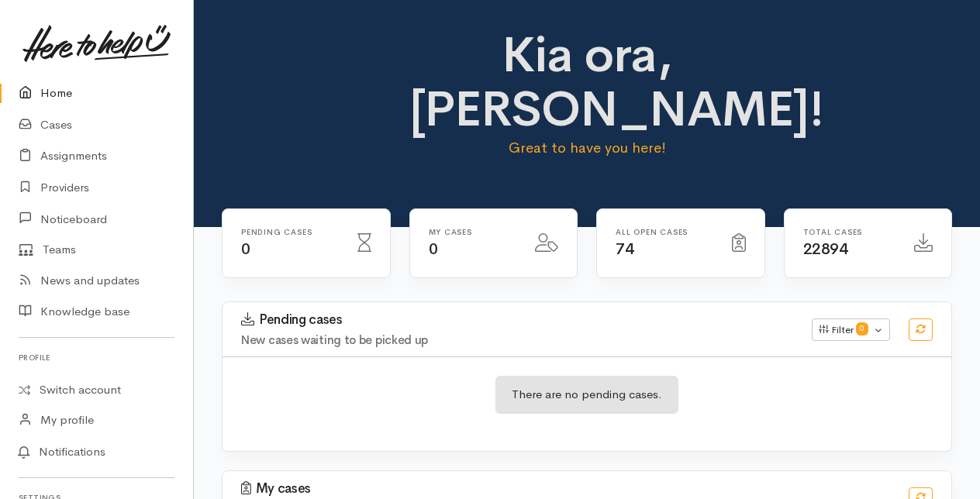  I want to click on button: Filter0, so click(851, 331).